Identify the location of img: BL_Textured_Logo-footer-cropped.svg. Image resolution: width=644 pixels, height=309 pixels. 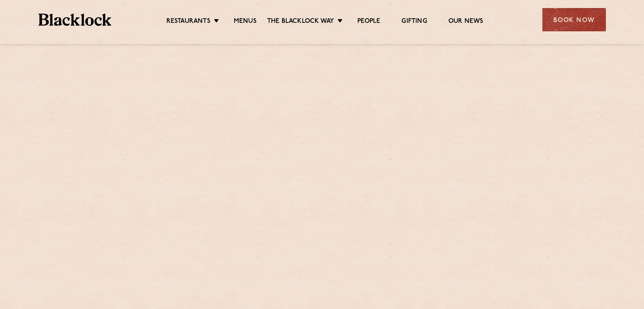
(75, 19).